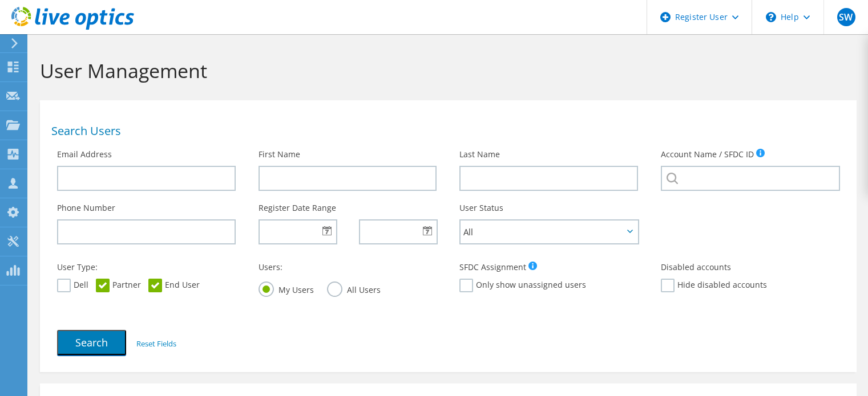 This screenshot has height=396, width=868. I want to click on svg: \n, so click(770, 17).